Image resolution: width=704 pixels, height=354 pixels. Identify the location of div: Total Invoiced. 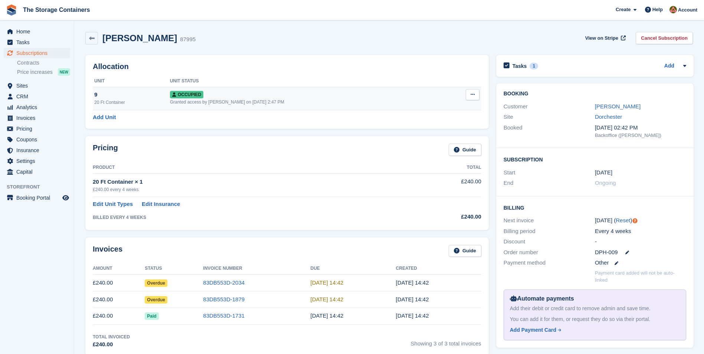
(111, 337).